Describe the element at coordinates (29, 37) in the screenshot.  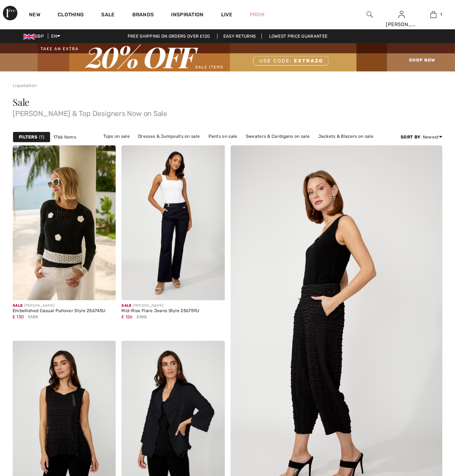
I see `img: UK Pound` at that location.